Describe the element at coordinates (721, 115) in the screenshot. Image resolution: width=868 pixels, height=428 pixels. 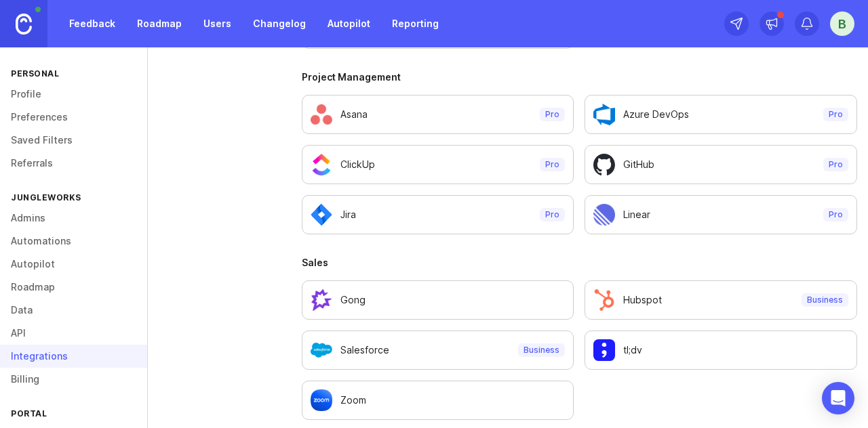
I see `a: Configure Azure DevOps settings.` at that location.